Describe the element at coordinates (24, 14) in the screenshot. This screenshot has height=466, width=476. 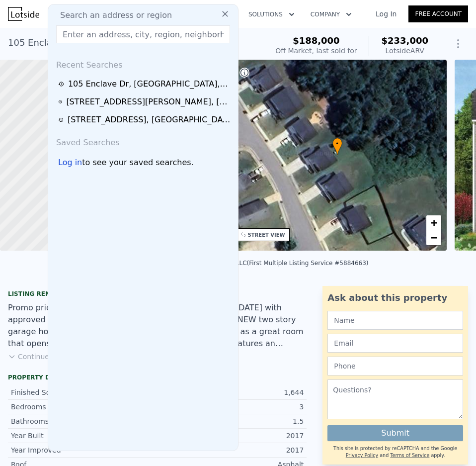
I see `img: Lotside` at that location.